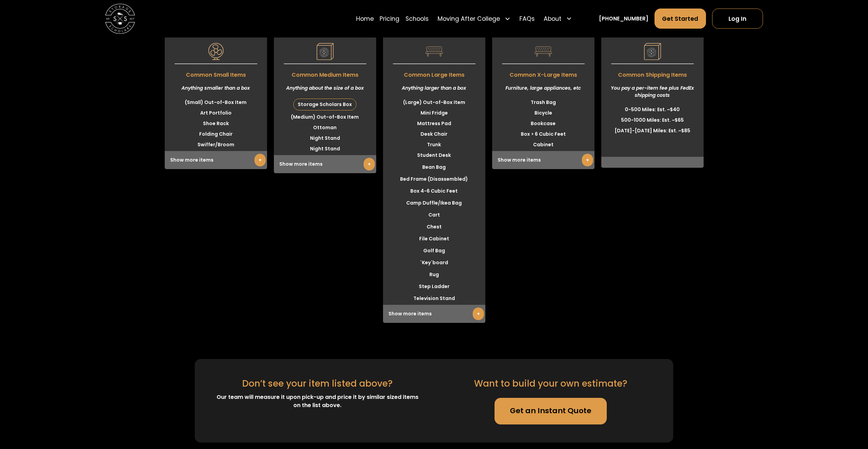  Describe the element at coordinates (551, 383) in the screenshot. I see `div: Want to build your own estimate?` at that location.